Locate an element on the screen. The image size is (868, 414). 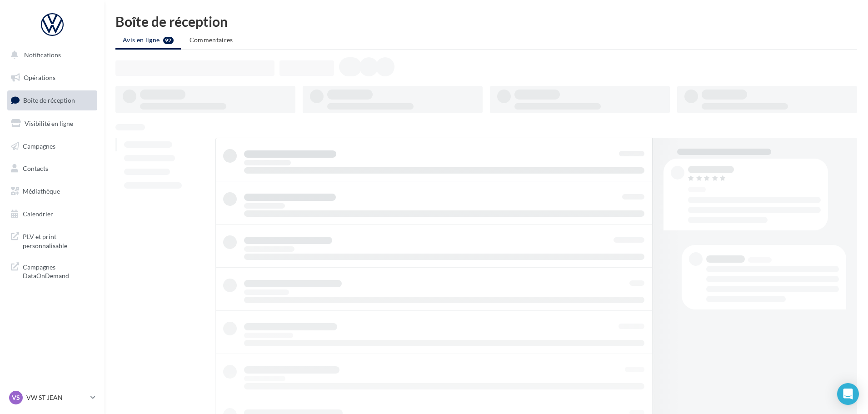
button: Notifications is located at coordinates (50, 55).